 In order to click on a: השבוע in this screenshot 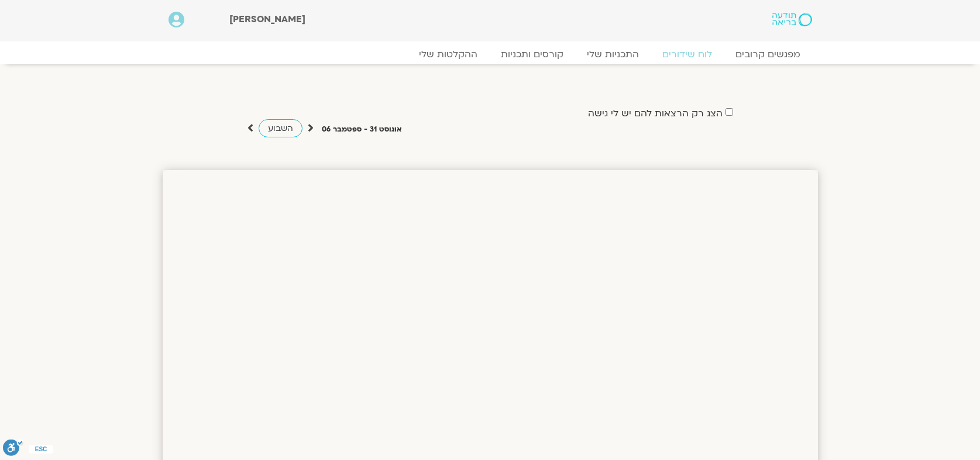, I will do `click(280, 128)`.